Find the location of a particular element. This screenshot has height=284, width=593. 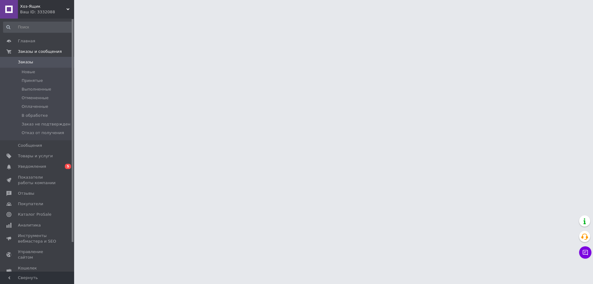

span: Показатели работы компании is located at coordinates (37, 180).